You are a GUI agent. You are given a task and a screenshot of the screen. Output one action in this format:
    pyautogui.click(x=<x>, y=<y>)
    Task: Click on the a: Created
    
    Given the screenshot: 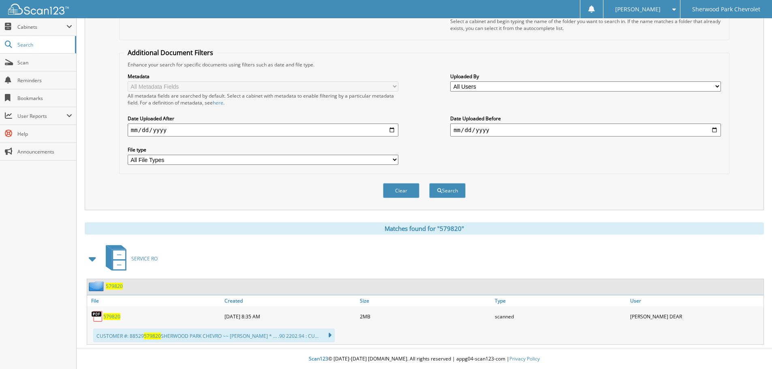 What is the action you would take?
    pyautogui.click(x=290, y=301)
    